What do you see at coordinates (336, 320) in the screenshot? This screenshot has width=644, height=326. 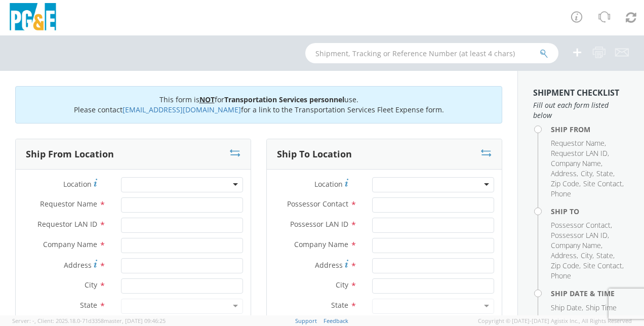 I see `a: Feedback` at bounding box center [336, 320].